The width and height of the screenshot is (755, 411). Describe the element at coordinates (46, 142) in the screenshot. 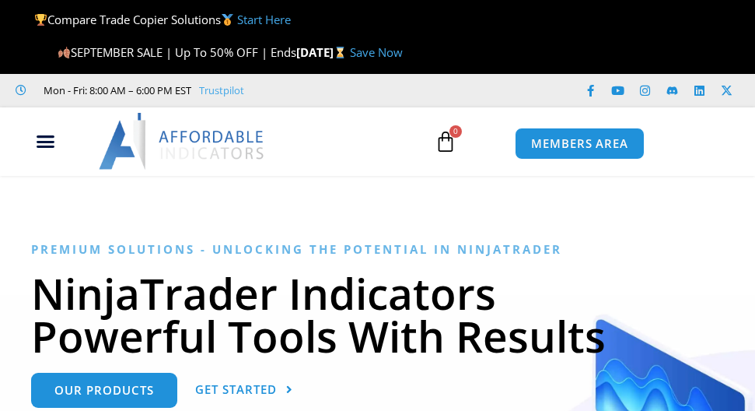

I see `div: Menu Toggle` at that location.